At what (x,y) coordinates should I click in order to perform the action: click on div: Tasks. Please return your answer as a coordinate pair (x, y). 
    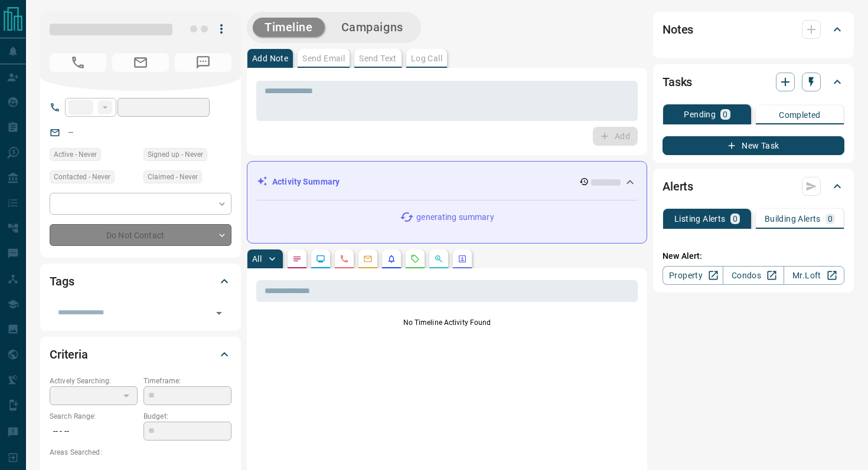
    Looking at the image, I should click on (754, 82).